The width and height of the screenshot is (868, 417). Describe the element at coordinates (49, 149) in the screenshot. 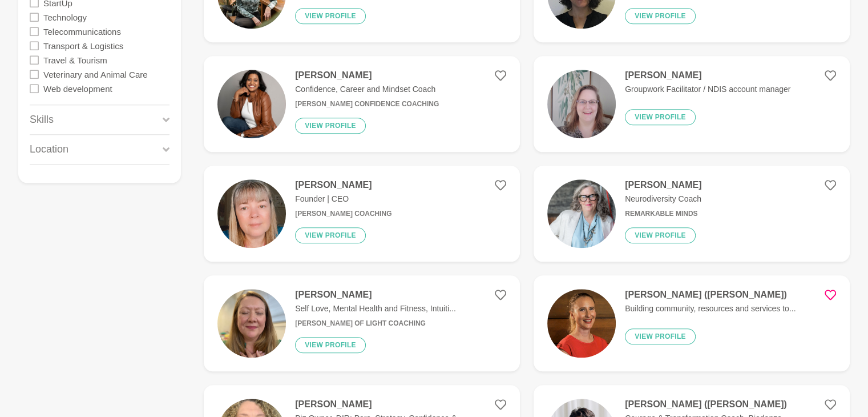

I see `p: Location` at that location.